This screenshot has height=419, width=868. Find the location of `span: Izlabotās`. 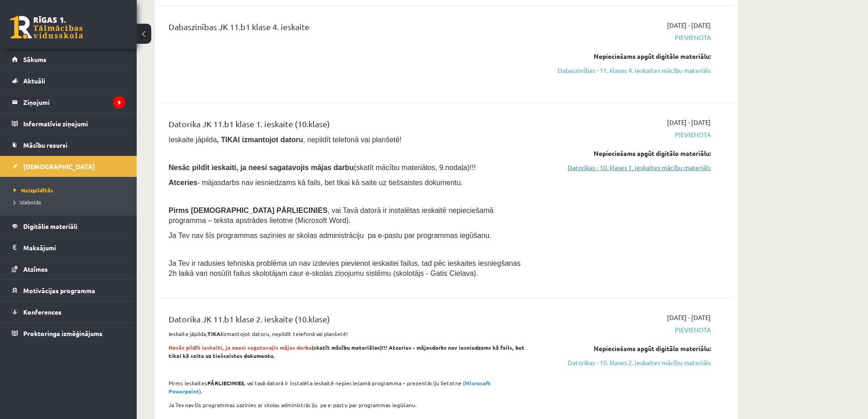

span: Izlabotās is located at coordinates (27, 202).